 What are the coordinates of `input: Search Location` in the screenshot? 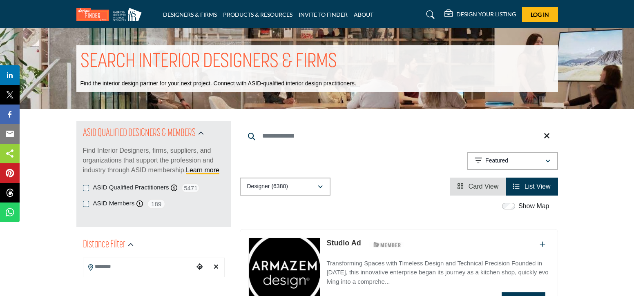 It's located at (138, 267).